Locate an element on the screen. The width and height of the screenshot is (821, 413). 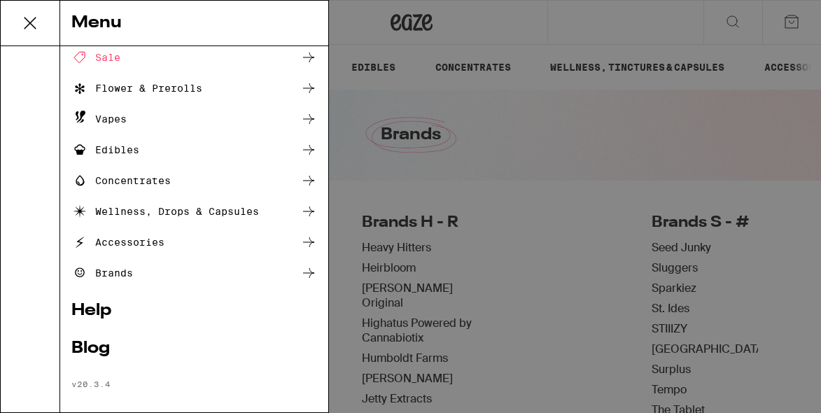
span: v 20.3.4 is located at coordinates (91, 384).